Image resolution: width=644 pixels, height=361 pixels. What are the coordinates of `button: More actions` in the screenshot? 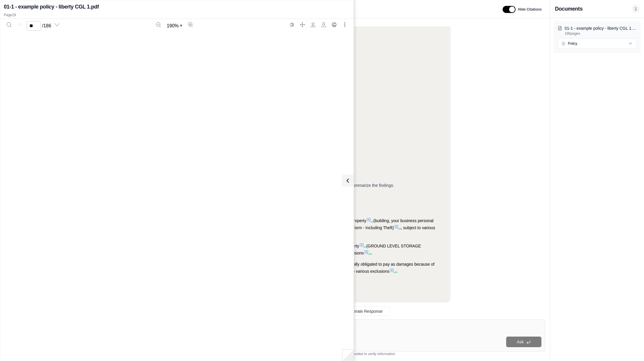 It's located at (345, 25).